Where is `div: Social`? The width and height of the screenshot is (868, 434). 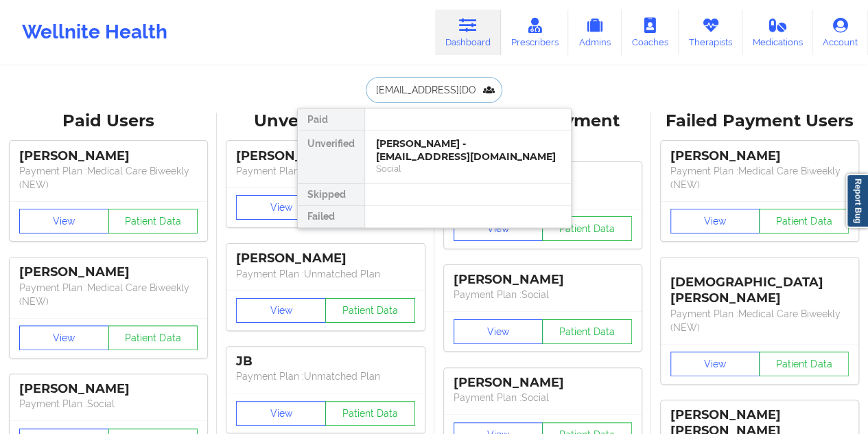
div: Social is located at coordinates (468, 168).